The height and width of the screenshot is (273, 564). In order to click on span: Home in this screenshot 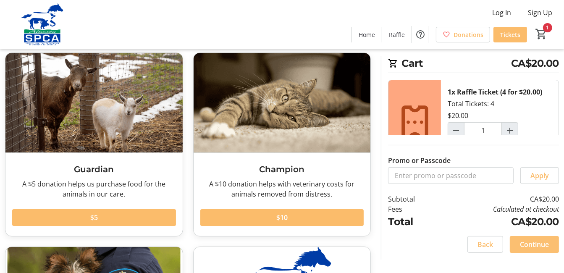, I will do `click(367, 34)`.